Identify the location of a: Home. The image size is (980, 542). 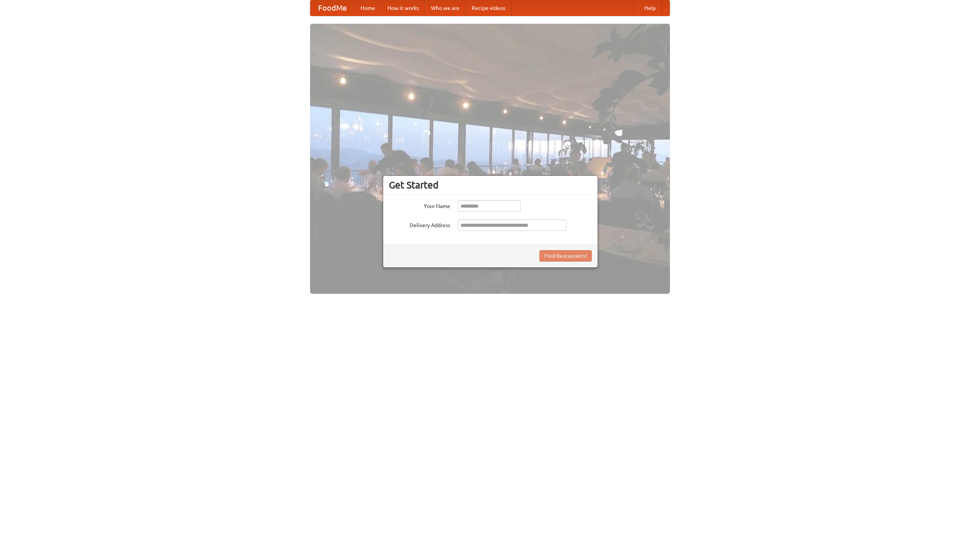
(368, 8).